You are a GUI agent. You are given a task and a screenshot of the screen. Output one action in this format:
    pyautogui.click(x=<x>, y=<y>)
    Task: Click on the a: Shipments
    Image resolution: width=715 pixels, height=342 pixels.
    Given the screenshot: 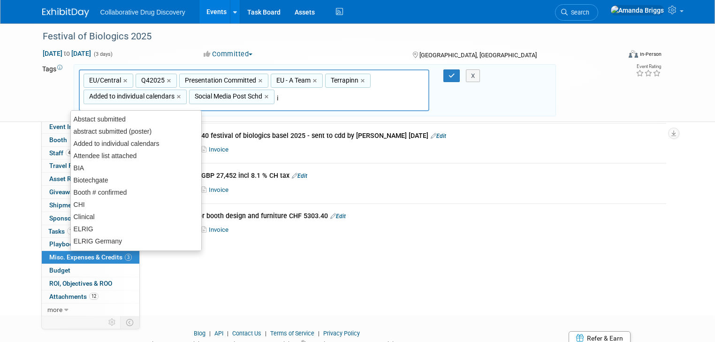 What is the action you would take?
    pyautogui.click(x=91, y=205)
    